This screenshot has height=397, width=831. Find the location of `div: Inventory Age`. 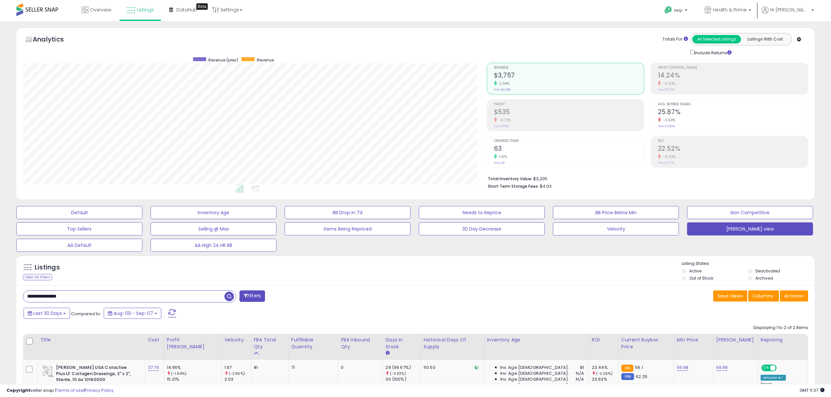

div: Inventory Age is located at coordinates (537, 340).